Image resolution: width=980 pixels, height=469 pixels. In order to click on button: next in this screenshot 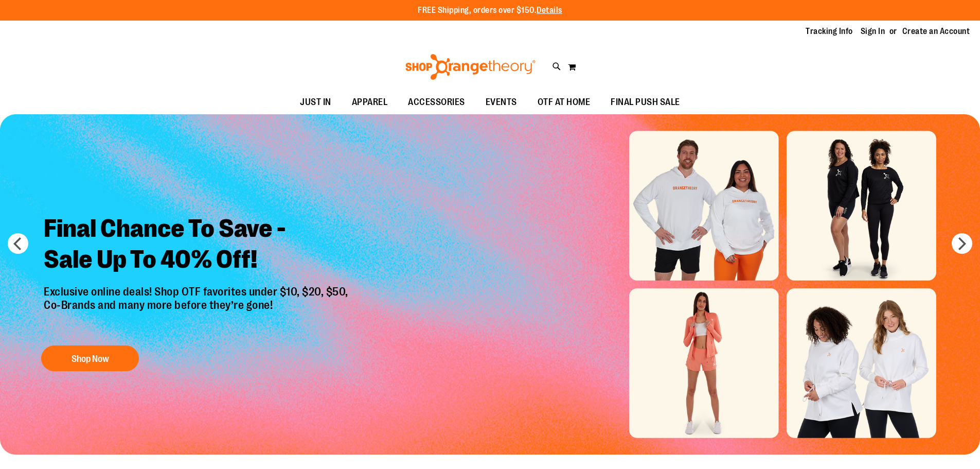, I will do `click(962, 243)`.